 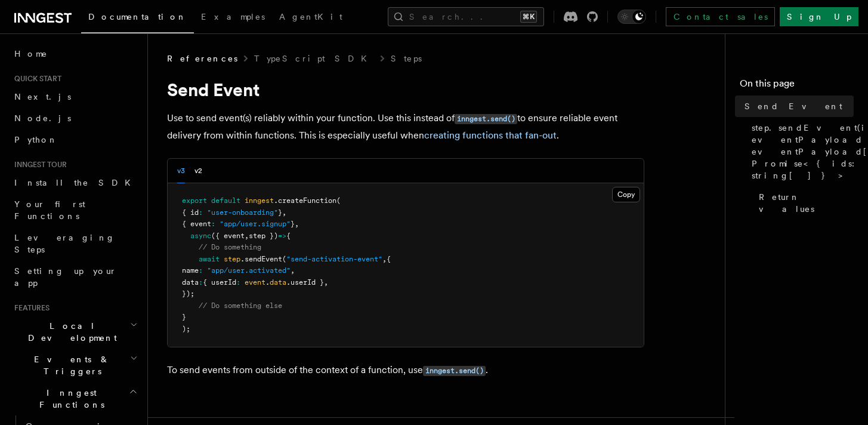 I want to click on a: Return values, so click(x=804, y=203).